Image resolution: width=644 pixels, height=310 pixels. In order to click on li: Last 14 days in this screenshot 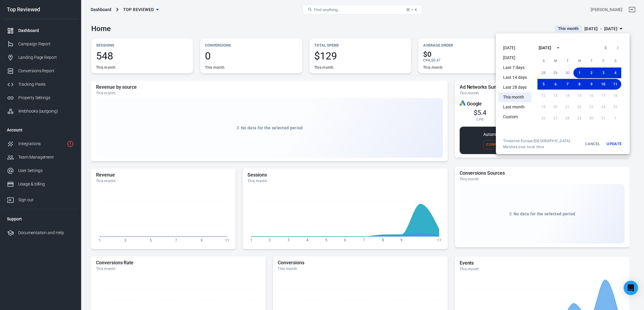, I will do `click(515, 77)`.